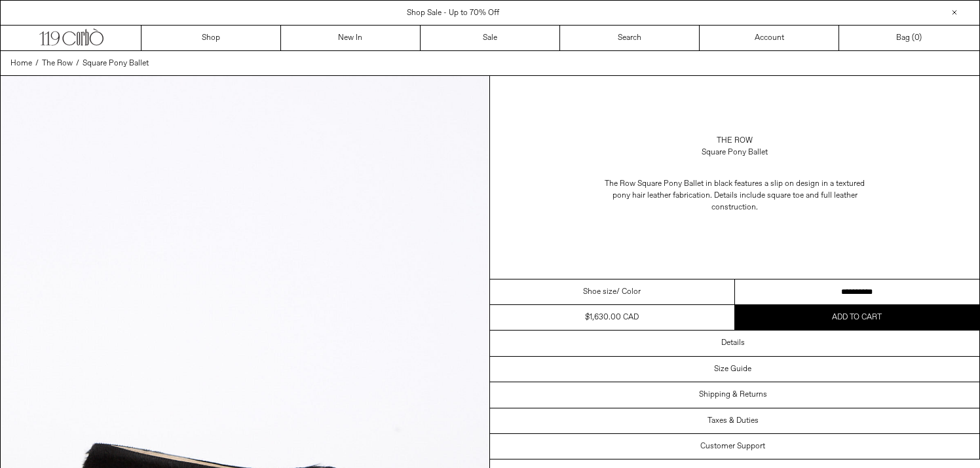  Describe the element at coordinates (857, 317) in the screenshot. I see `span: Add to cart` at that location.